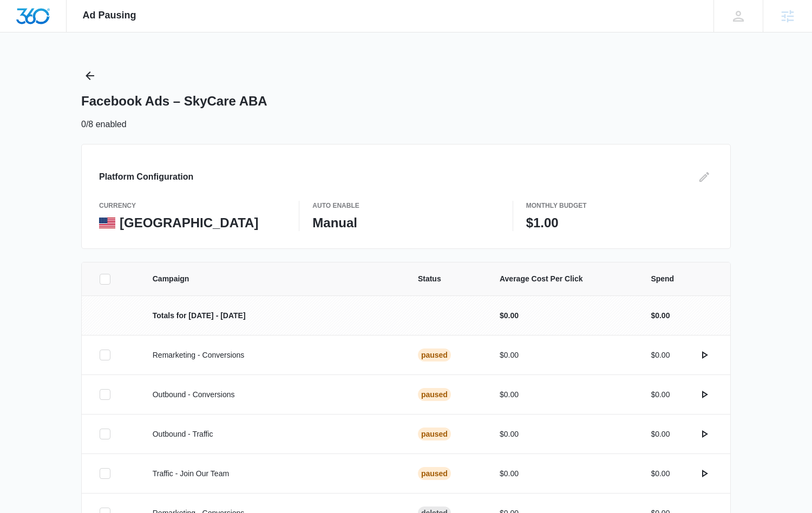 The width and height of the screenshot is (812, 513). I want to click on p: currency, so click(192, 205).